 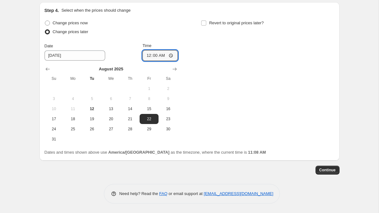 I want to click on span: 6, so click(x=111, y=99).